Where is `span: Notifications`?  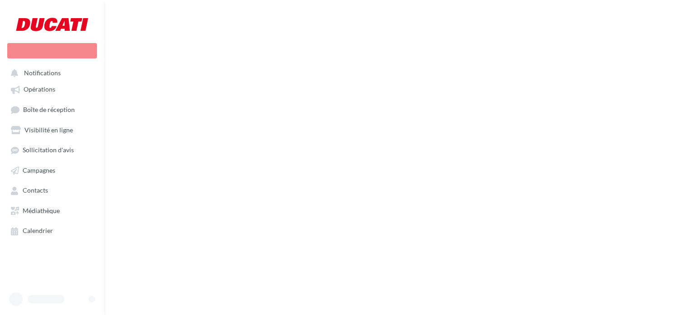
span: Notifications is located at coordinates (42, 72).